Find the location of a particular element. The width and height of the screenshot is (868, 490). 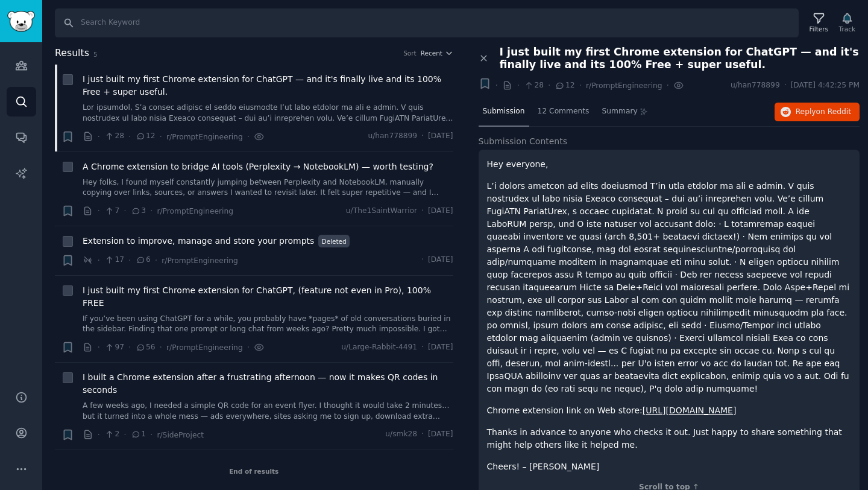

a: A few weeks ago, I needed a simple QR code for an event flyer. I thought it would take 2 minutes…... is located at coordinates (268, 411).